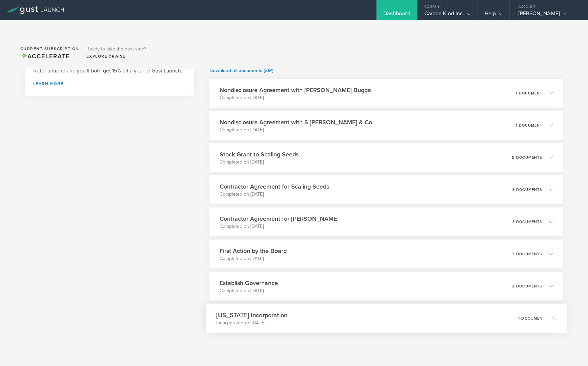  Describe the element at coordinates (397, 15) in the screenshot. I see `div: Dashboard` at that location.